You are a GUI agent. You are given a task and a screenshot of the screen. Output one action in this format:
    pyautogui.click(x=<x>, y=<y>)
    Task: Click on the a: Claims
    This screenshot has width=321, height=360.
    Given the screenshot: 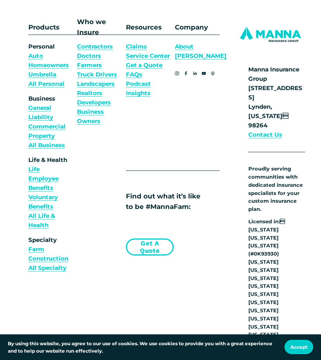 What is the action you would take?
    pyautogui.click(x=136, y=47)
    